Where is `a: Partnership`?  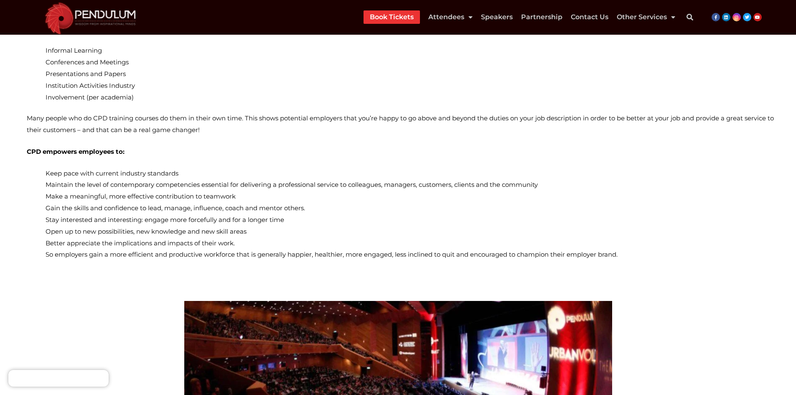 a: Partnership is located at coordinates (542, 17).